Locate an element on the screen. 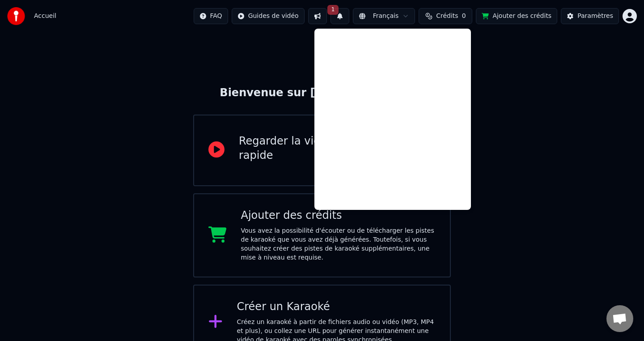  button: Guides de vidéo is located at coordinates (268, 16).